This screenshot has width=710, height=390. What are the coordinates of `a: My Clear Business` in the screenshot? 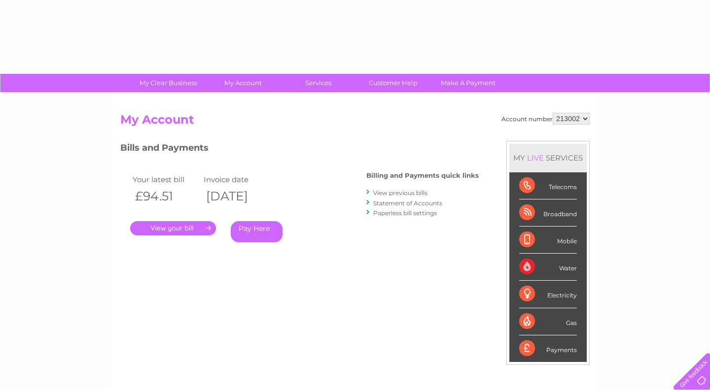 It's located at (168, 83).